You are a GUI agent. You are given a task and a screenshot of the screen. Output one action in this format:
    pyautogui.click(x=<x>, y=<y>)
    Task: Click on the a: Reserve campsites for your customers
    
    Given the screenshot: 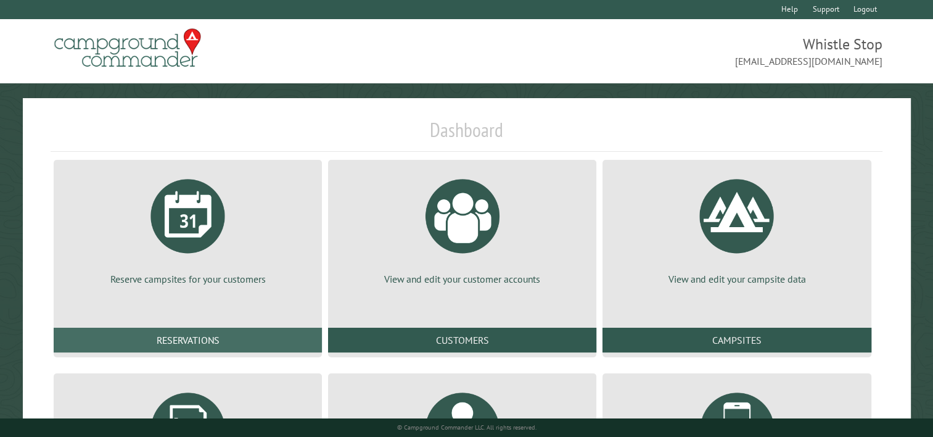 What is the action you would take?
    pyautogui.click(x=187, y=228)
    